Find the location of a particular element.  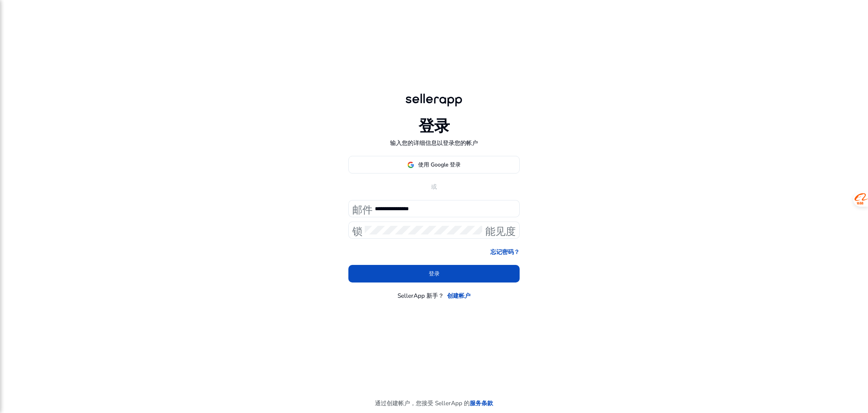

span: 能见度 is located at coordinates (501, 230).